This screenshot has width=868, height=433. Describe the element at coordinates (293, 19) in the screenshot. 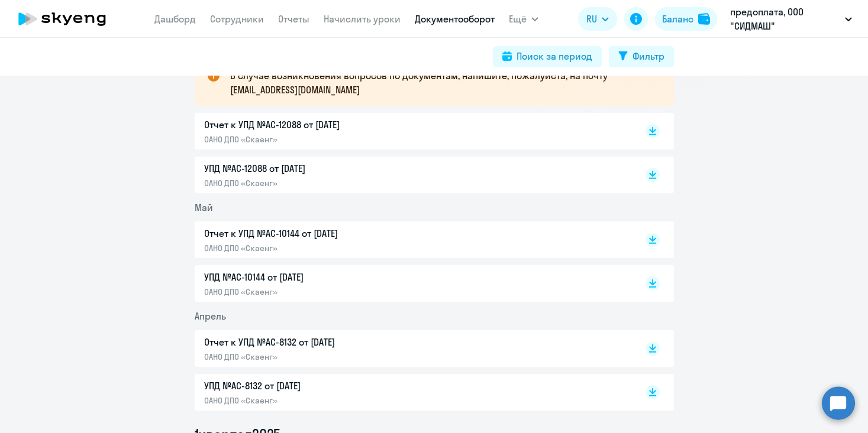

I see `a: Отчеты` at that location.